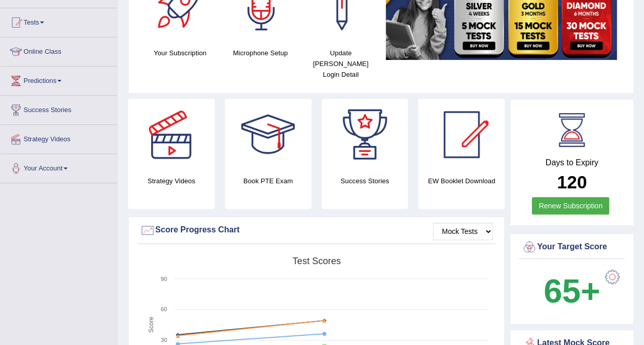  I want to click on h4: Book PTE Exam, so click(268, 181).